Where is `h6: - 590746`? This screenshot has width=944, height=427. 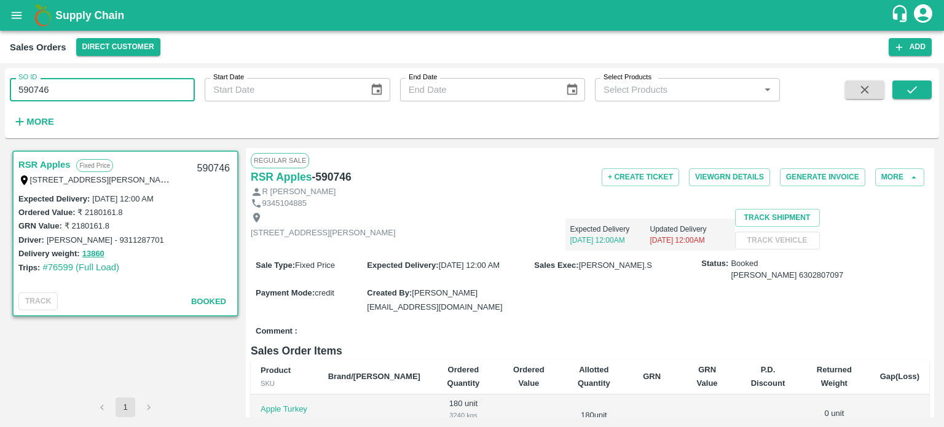
h6: - 590746 is located at coordinates (332, 177).